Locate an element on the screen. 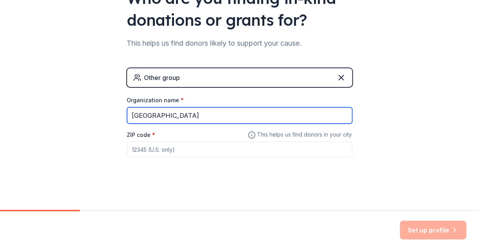 Image resolution: width=479 pixels, height=252 pixels. div: This helps us find donors likely to support your cause. is located at coordinates (240, 43).